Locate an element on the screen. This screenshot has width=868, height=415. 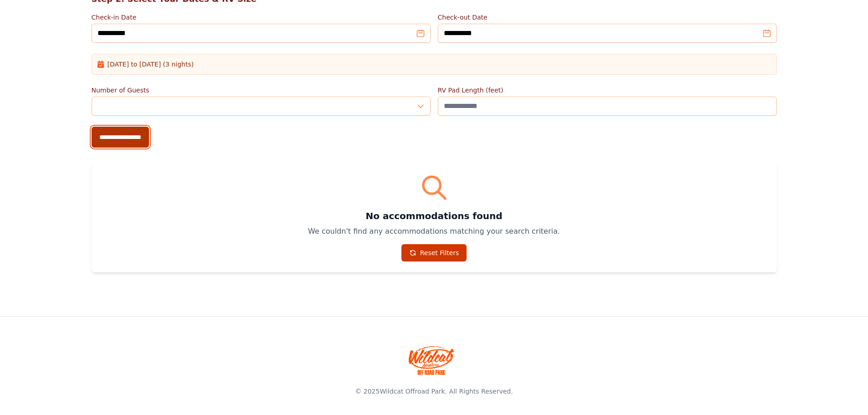
label: RV Pad Length (feet) is located at coordinates (607, 90).